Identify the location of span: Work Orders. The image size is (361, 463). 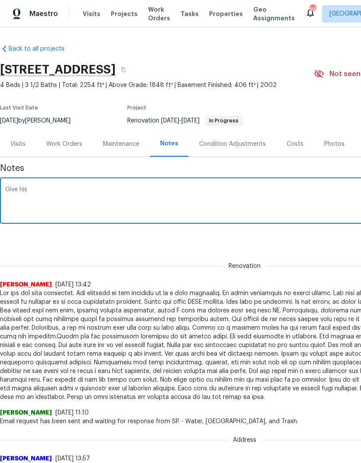
(159, 14).